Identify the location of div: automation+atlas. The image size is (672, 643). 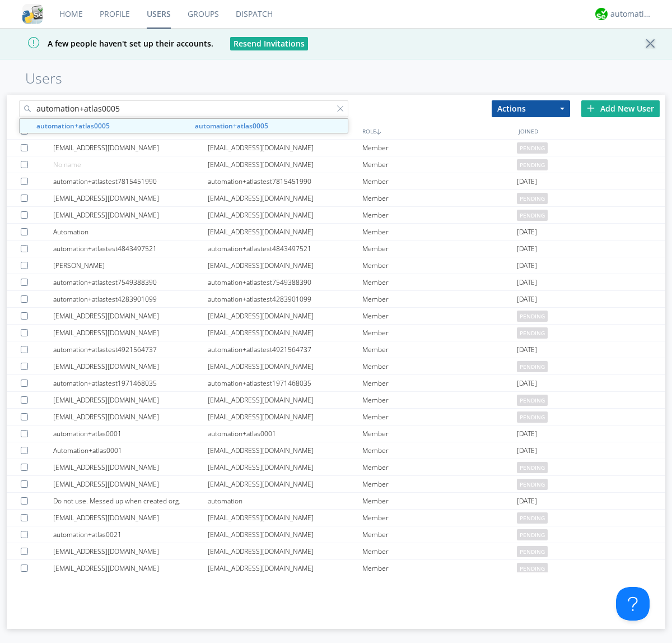
(631, 14).